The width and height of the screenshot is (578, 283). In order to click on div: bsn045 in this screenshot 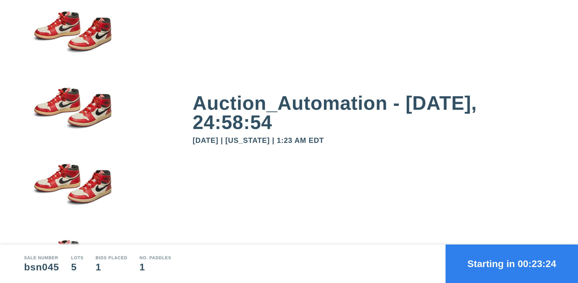, I will do `click(42, 267)`.